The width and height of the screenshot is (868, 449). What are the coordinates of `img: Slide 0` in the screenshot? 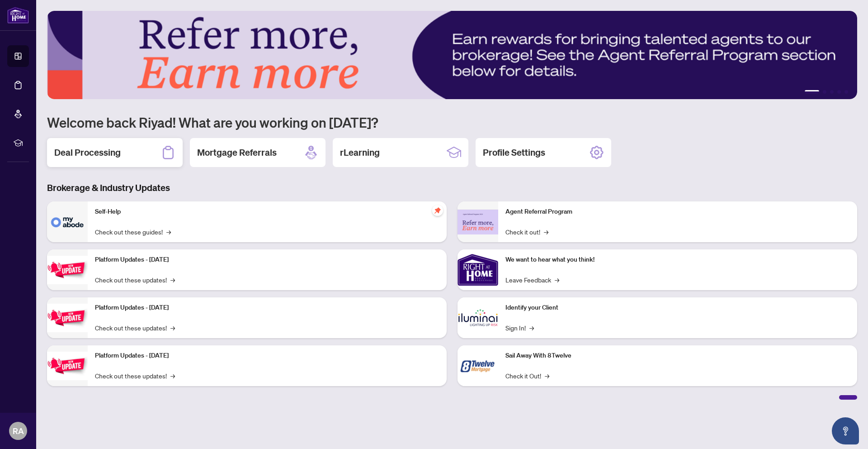 It's located at (452, 55).